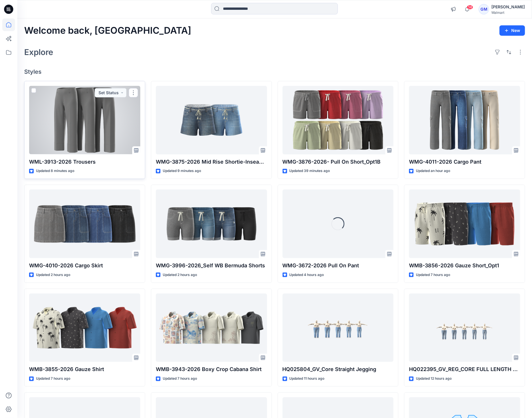  Describe the element at coordinates (211, 370) in the screenshot. I see `p: WMB-3943-2026 Boxy Crop Cabana Shirt` at that location.